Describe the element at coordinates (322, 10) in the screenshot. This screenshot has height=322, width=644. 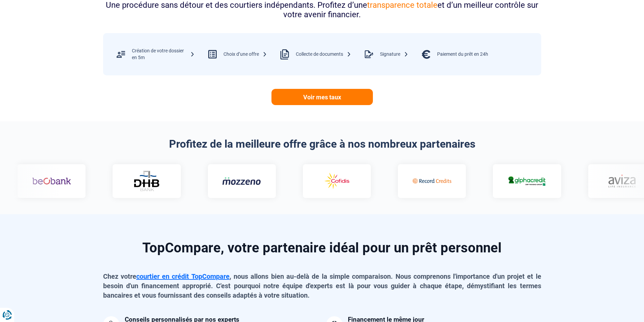
I see `div: Une procédure sans détour et des courtiers indépendants. Profitez d’une et d’un meilleur contrôle...` at that location.